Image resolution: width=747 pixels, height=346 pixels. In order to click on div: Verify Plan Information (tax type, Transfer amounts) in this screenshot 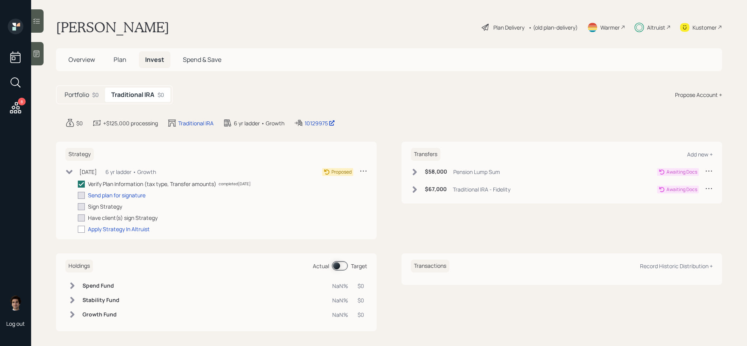, I will do `click(152, 184)`.